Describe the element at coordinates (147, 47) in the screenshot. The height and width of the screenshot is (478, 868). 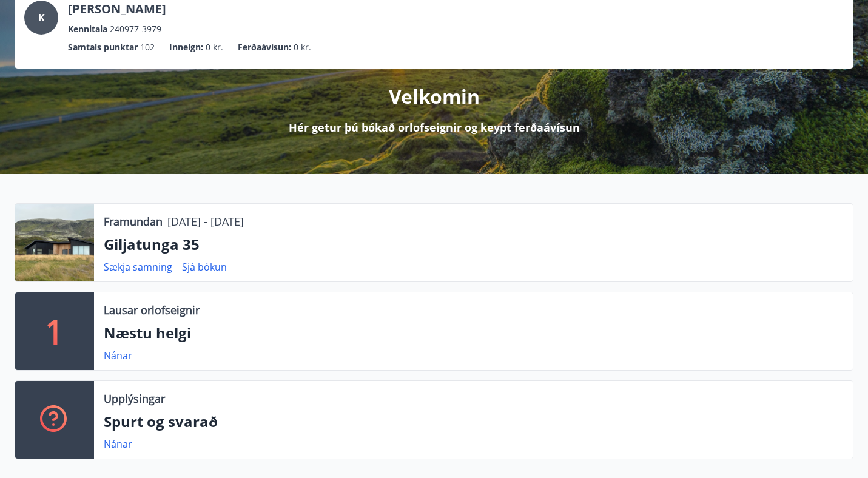
I see `span: 102` at that location.